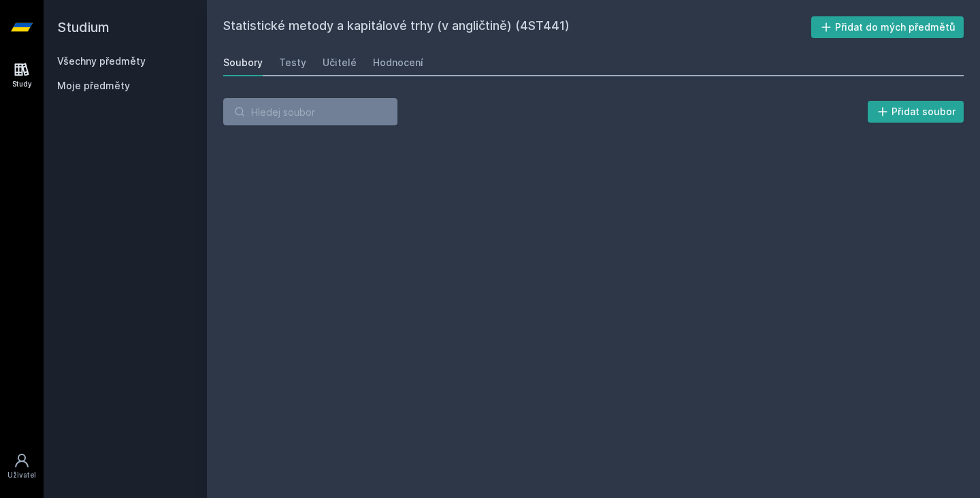 This screenshot has width=980, height=498. Describe the element at coordinates (93, 86) in the screenshot. I see `span: Moje předměty` at that location.